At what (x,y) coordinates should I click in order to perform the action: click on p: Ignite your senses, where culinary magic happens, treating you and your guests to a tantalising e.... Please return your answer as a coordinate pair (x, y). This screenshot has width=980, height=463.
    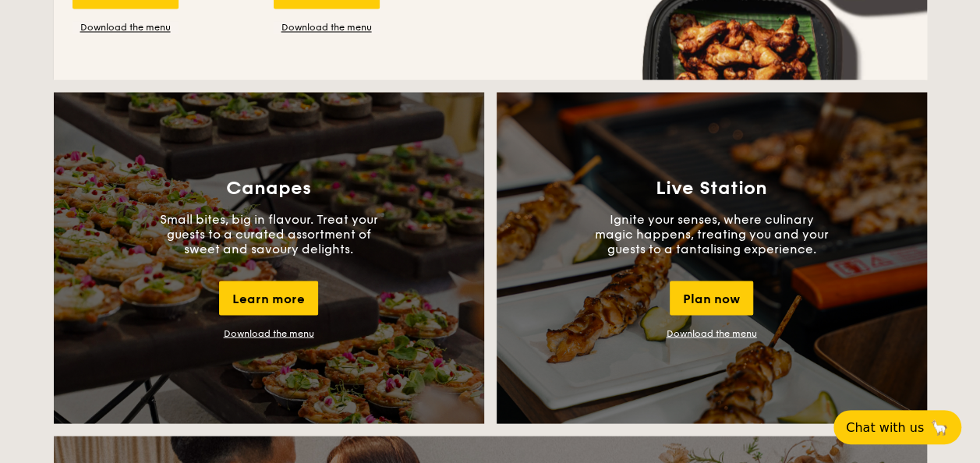
    Looking at the image, I should click on (712, 233).